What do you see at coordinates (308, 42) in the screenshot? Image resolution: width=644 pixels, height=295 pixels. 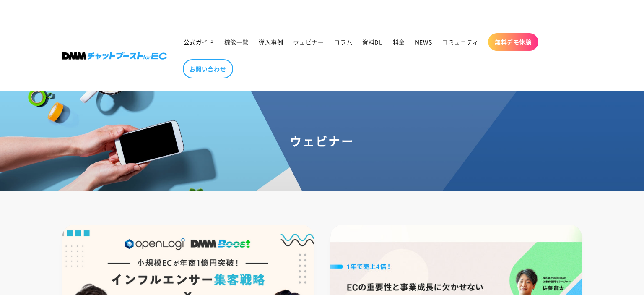 I see `a: ウェビナー` at bounding box center [308, 42].